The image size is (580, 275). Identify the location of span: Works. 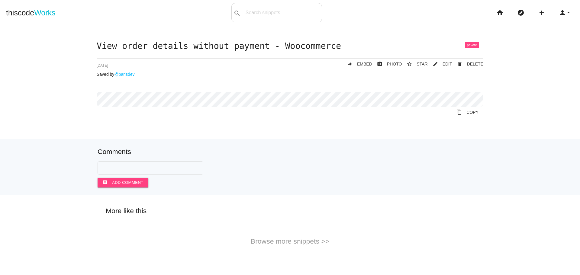
(45, 13).